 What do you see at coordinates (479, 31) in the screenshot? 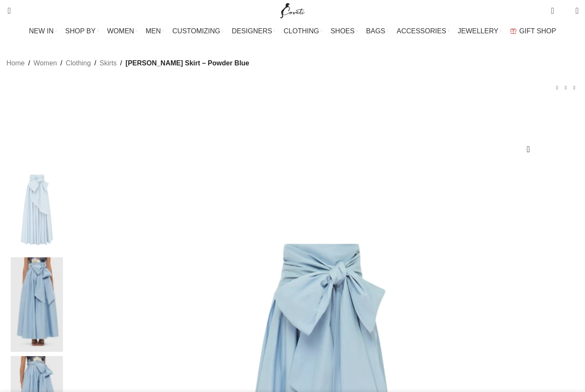
I see `a: JEWELLERY` at bounding box center [479, 31].